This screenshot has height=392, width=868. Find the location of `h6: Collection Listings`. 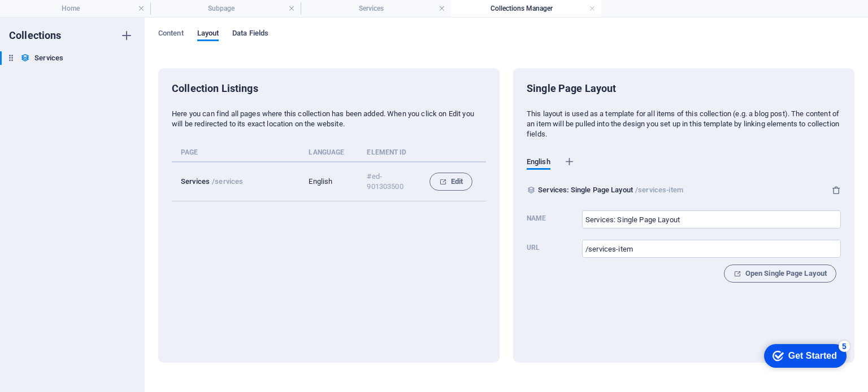

h6: Collection Listings is located at coordinates (329, 89).